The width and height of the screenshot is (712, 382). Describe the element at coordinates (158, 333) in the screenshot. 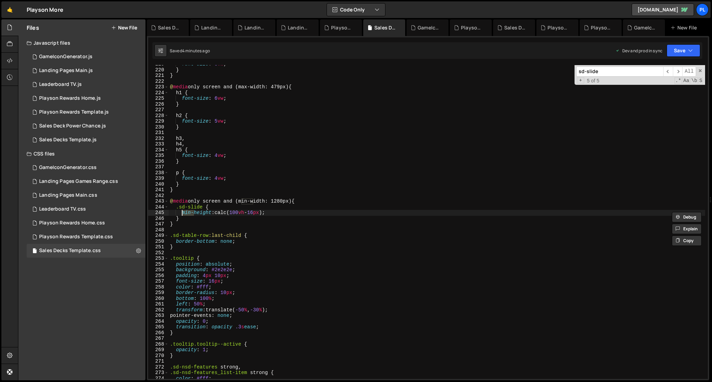

I see `div: 266` at that location.